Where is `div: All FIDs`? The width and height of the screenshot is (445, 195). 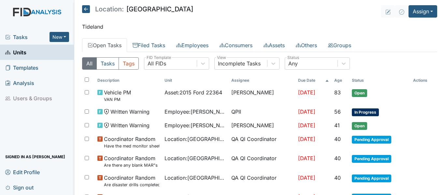
div: All FIDs is located at coordinates (157, 64).